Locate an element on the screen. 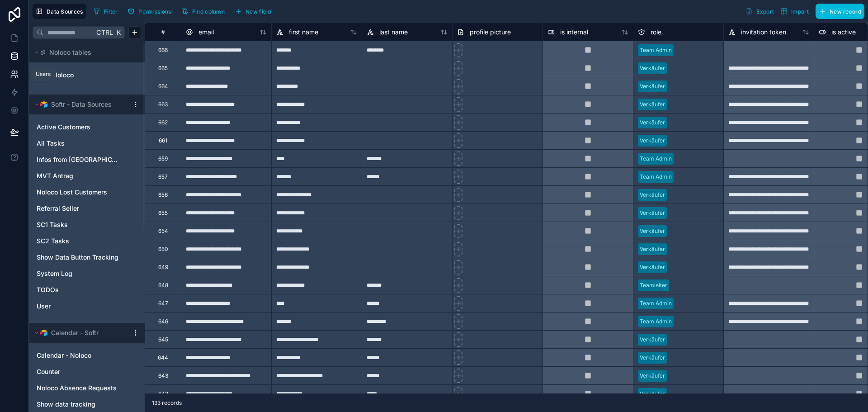 The width and height of the screenshot is (868, 412). span: TODOs is located at coordinates (47, 290).